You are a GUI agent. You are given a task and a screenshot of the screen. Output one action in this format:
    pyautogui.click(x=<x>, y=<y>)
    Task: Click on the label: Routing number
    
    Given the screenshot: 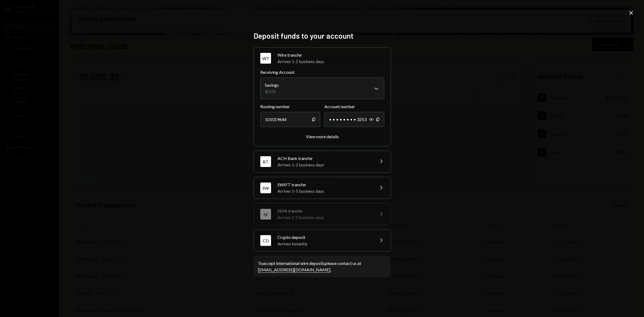 What is the action you would take?
    pyautogui.click(x=290, y=106)
    